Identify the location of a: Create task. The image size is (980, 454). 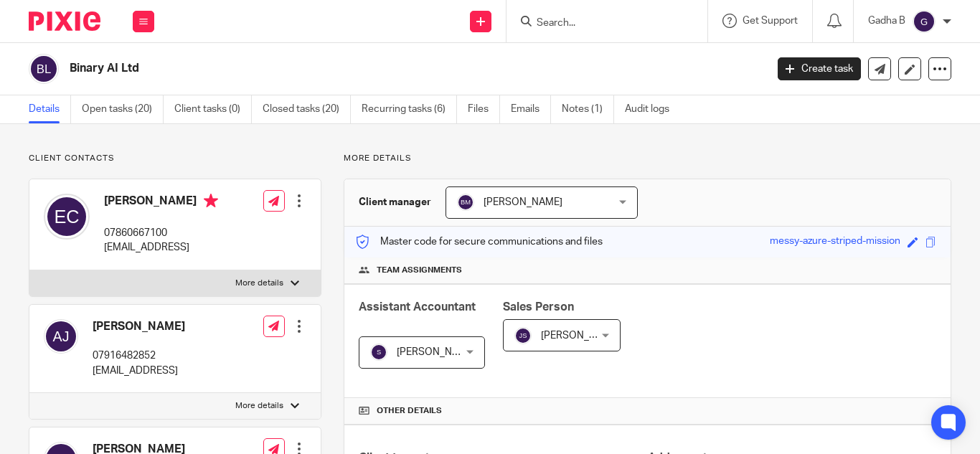
(819, 69).